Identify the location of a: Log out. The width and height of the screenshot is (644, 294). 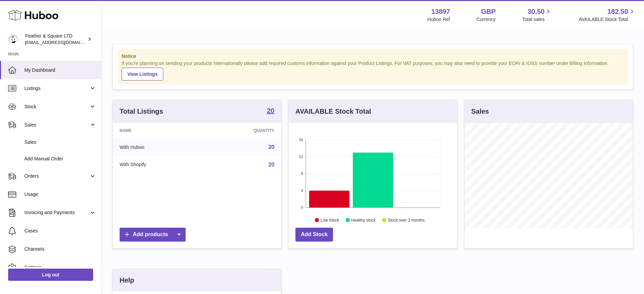
(50, 275).